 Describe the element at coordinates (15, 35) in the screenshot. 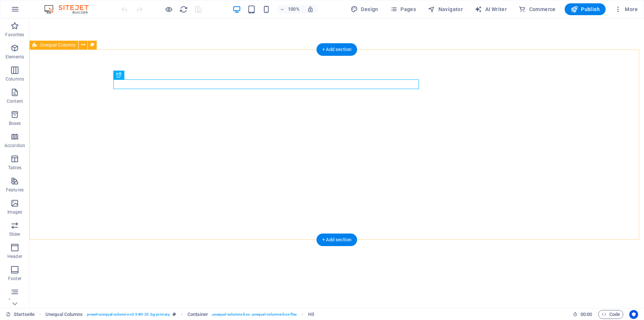

I see `p: Favorites` at that location.